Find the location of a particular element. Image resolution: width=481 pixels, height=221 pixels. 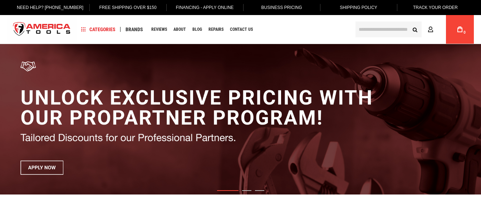

a: Reviews is located at coordinates (159, 29).